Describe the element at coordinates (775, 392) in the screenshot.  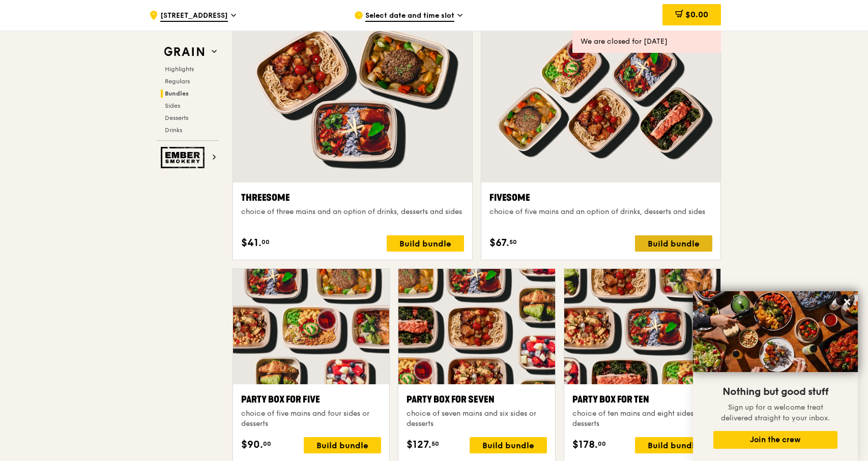
I see `span: Nothing but good stuff` at that location.